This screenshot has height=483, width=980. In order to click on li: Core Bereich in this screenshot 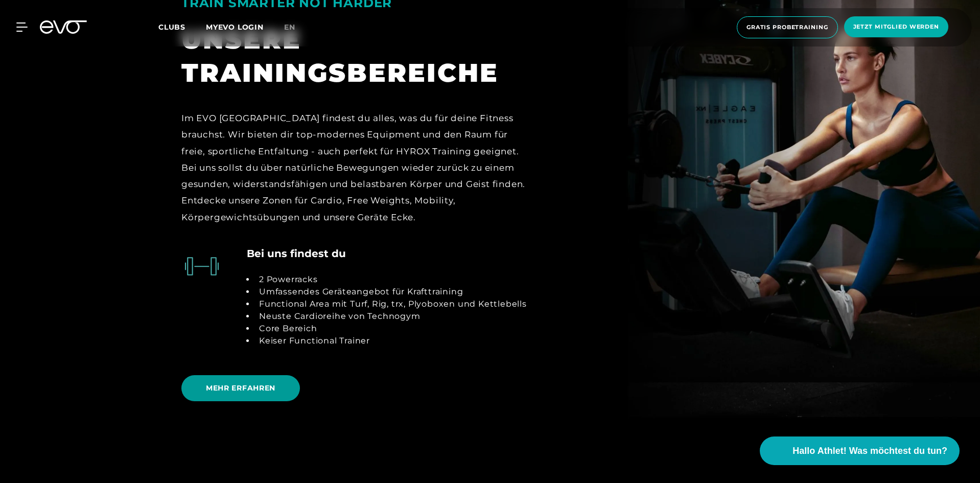, I will do `click(391, 329)`.